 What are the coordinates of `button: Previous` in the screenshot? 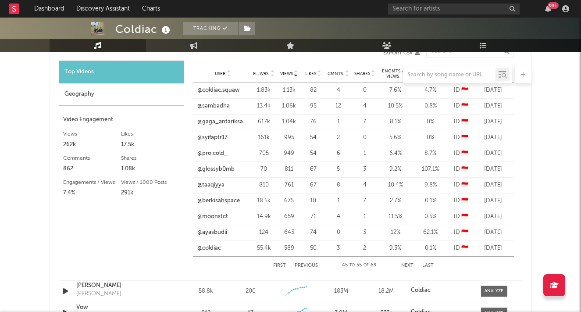 It's located at (306, 265).